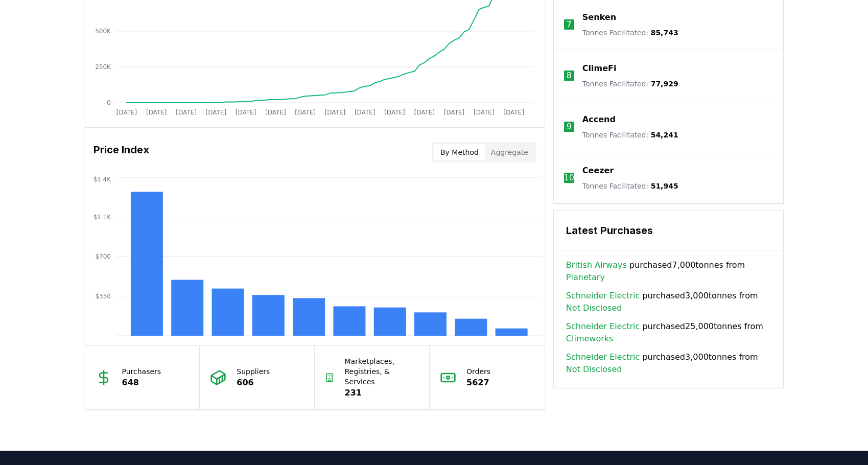  What do you see at coordinates (665, 33) in the screenshot?
I see `span: 85,743` at bounding box center [665, 33].